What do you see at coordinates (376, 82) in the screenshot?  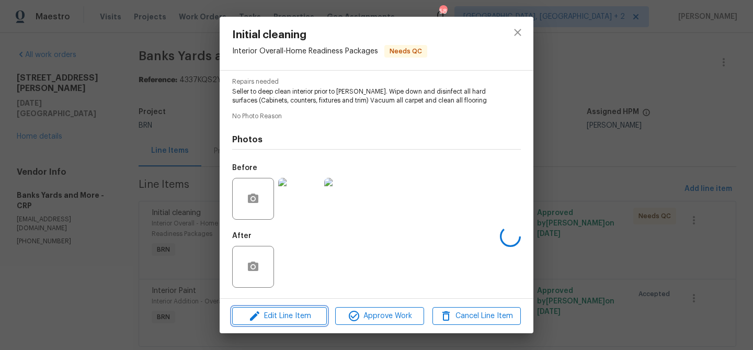 I see `span: Repairs needed` at bounding box center [376, 82].